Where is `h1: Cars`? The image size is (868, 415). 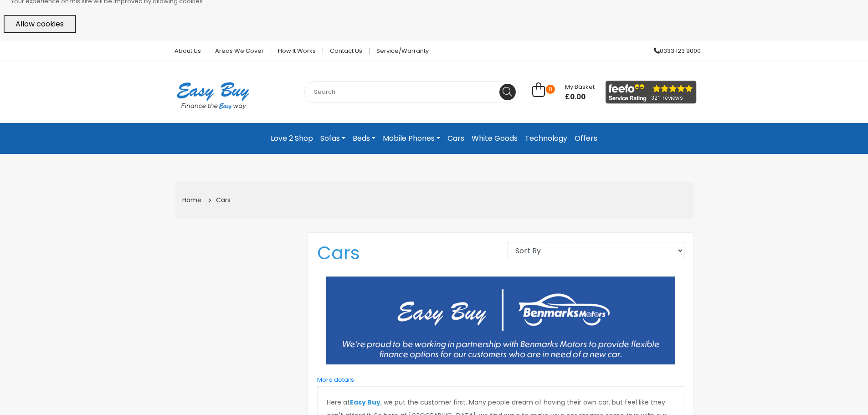
h1: Cars is located at coordinates (406, 253).